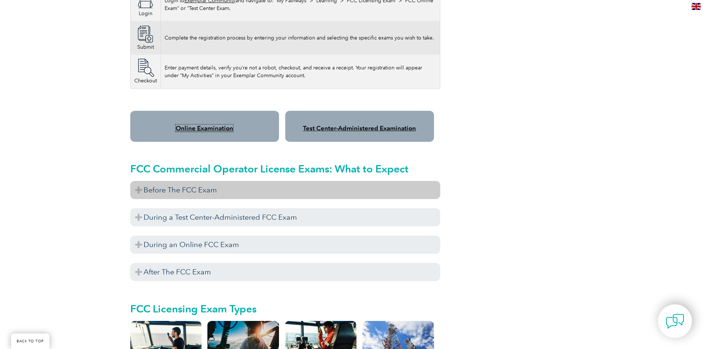 This screenshot has height=349, width=703. What do you see at coordinates (285, 169) in the screenshot?
I see `h2: FCC Commercial Operator License Exams: What to Expect` at bounding box center [285, 169].